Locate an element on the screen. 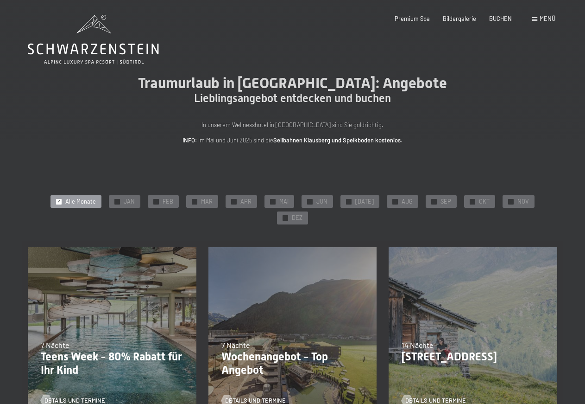  strong: Seilbahnen Klausberg und Speikboden kostenlos is located at coordinates (337, 140).